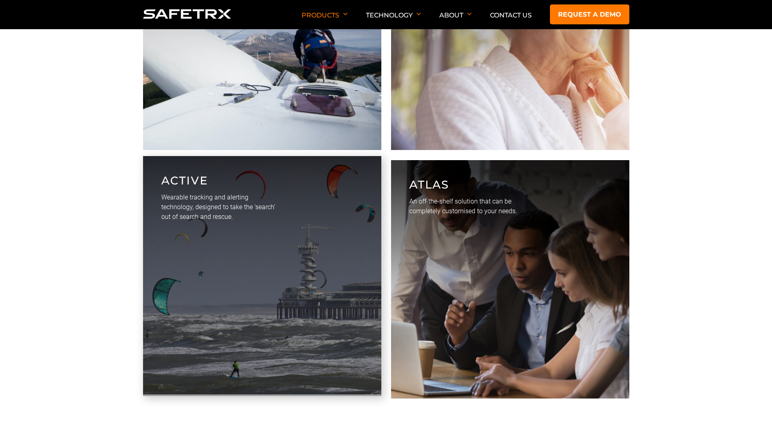 This screenshot has width=772, height=435. Describe the element at coordinates (394, 20) in the screenshot. I see `p: Technology` at that location.